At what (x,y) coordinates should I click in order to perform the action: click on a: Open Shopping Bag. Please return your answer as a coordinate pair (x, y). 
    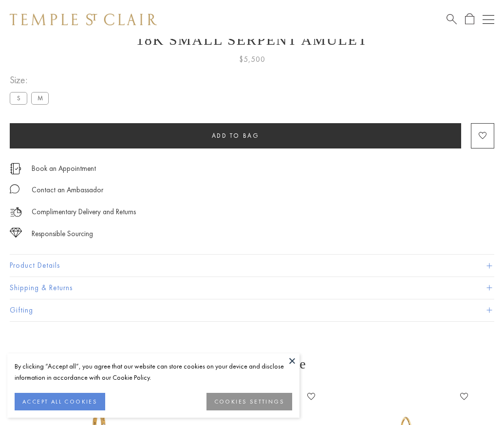
    Looking at the image, I should click on (469, 19).